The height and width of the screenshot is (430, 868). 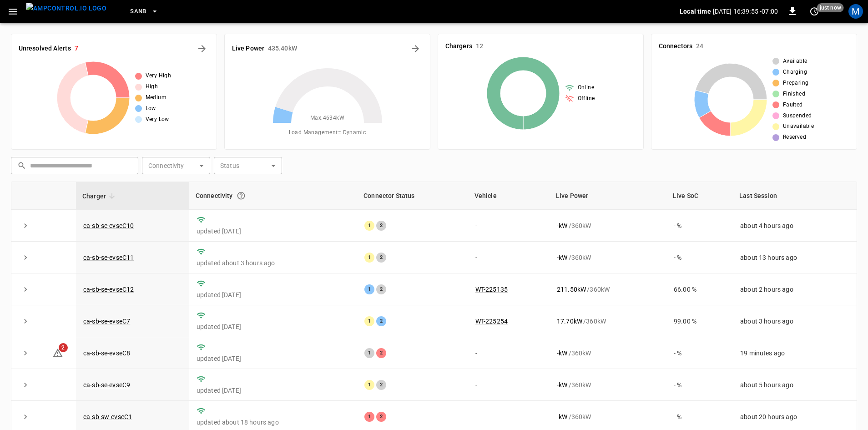 I want to click on p: 211.50 kW, so click(x=571, y=290).